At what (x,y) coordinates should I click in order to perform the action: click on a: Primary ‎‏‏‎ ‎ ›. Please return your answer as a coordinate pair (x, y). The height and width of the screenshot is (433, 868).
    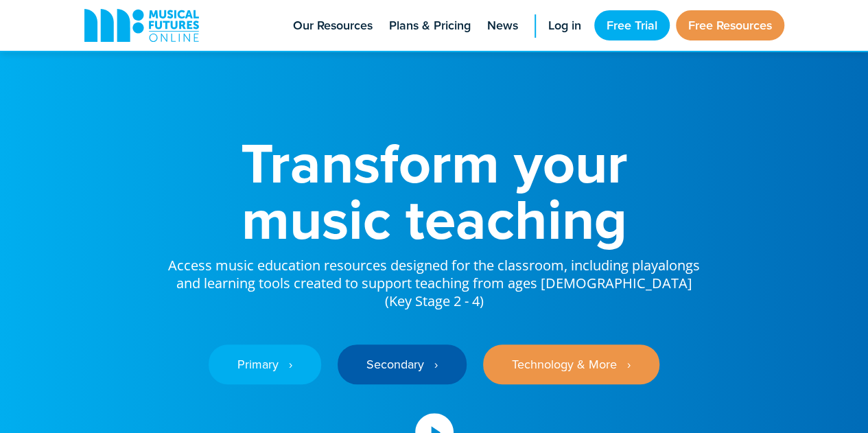
    Looking at the image, I should click on (265, 364).